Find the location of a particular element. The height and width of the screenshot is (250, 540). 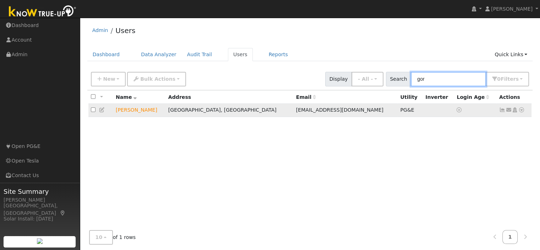

td: Lead is located at coordinates (140, 110).